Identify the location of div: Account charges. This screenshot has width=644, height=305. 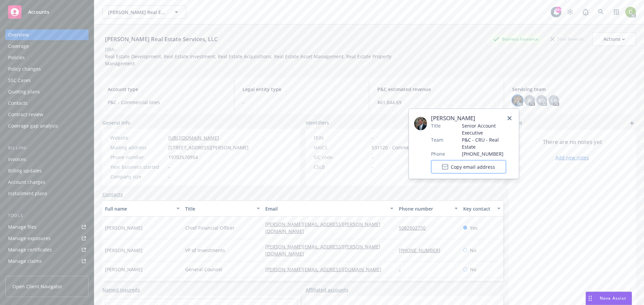
(26, 182).